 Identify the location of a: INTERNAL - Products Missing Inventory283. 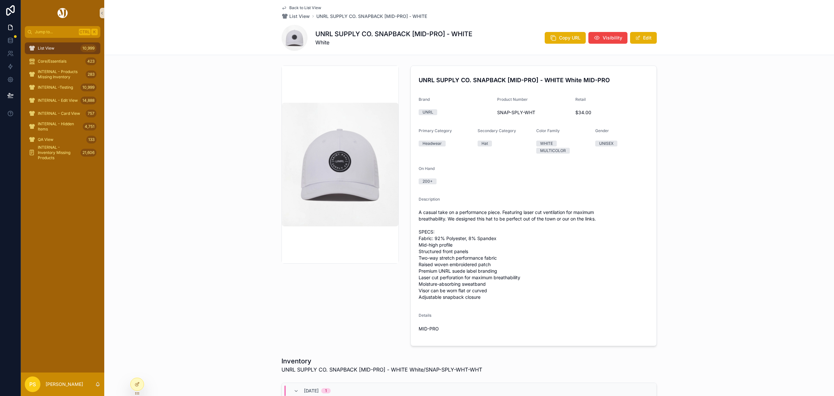
(63, 74).